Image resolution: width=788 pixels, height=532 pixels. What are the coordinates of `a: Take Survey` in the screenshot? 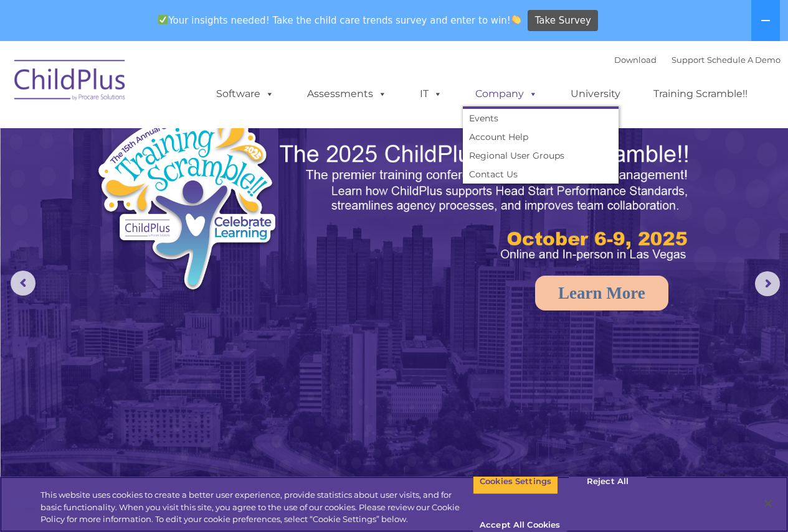 It's located at (563, 20).